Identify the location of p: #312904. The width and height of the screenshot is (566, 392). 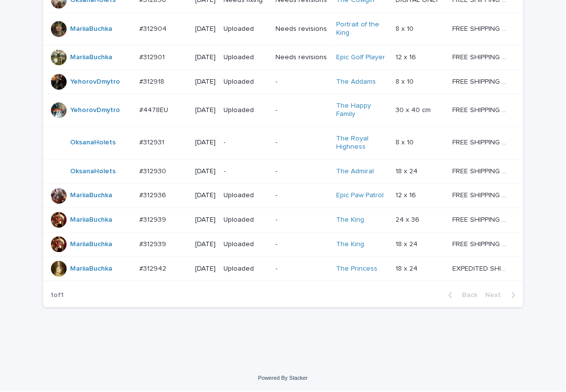
(154, 28).